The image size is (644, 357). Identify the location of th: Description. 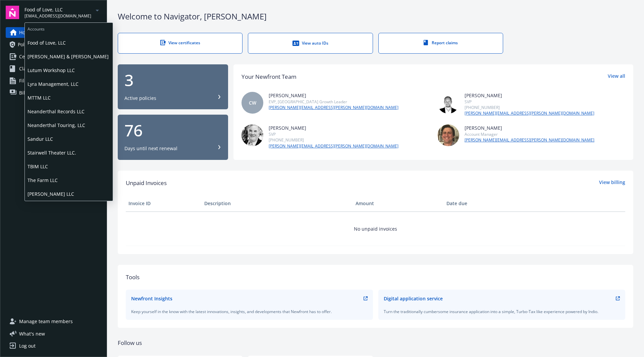
(277, 203).